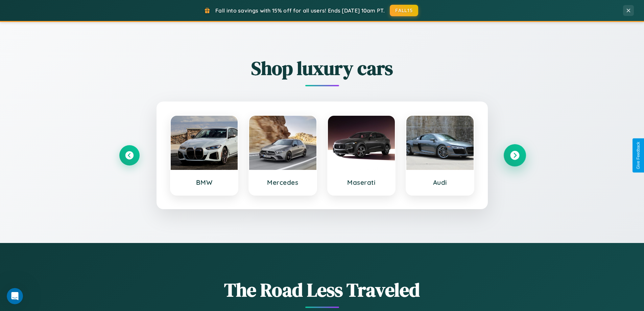 The width and height of the screenshot is (644, 311). Describe the element at coordinates (638, 156) in the screenshot. I see `div: Give Feedback` at that location.